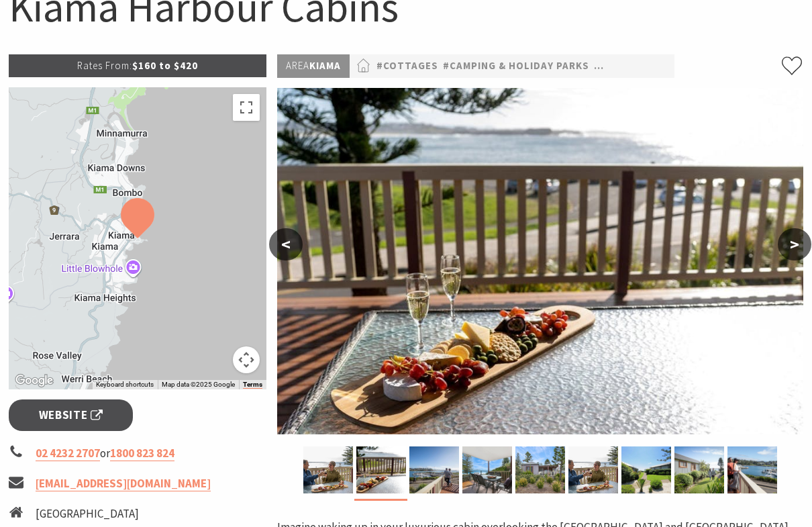 The height and width of the screenshot is (527, 812). Describe the element at coordinates (142, 453) in the screenshot. I see `a: 1800 823 824` at that location.